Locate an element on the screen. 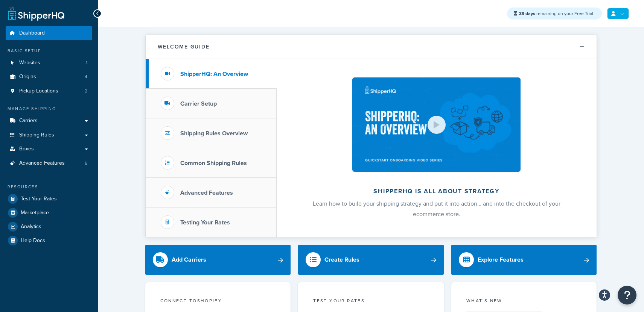 The image size is (644, 312). a: Test Your Rates is located at coordinates (49, 199).